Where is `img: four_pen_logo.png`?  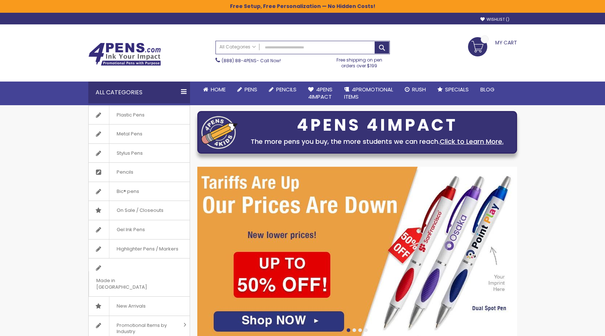 img: four_pen_logo.png is located at coordinates (220, 132).